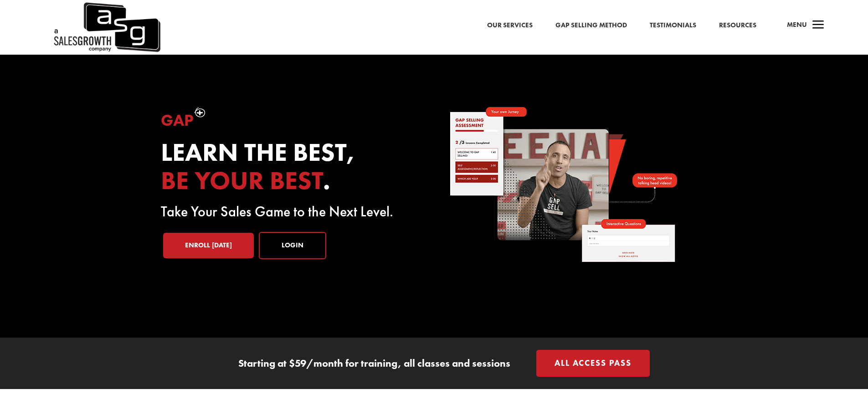 This screenshot has width=868, height=415. Describe the element at coordinates (593, 363) in the screenshot. I see `a: All Access Pass` at that location.